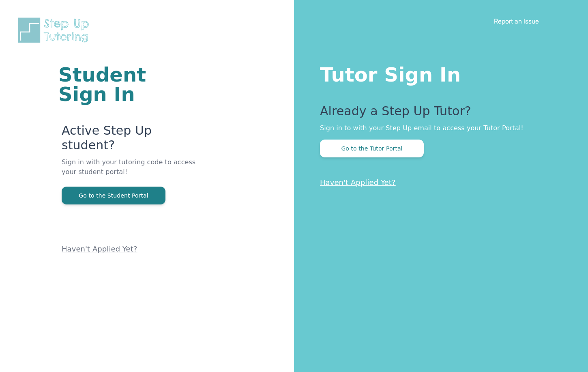 The image size is (588, 372). What do you see at coordinates (55, 30) in the screenshot?
I see `img: Step Up Tutoring horizontal logo` at bounding box center [55, 30].